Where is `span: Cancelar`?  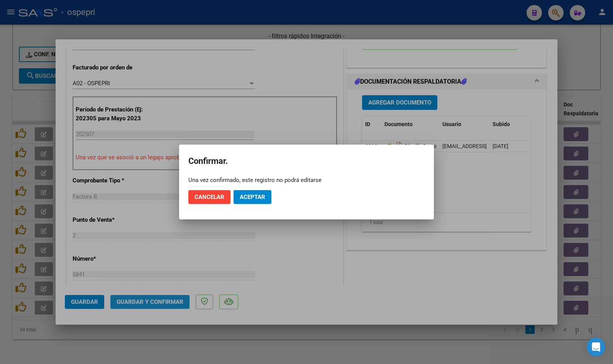
span: Cancelar is located at coordinates (209, 197).